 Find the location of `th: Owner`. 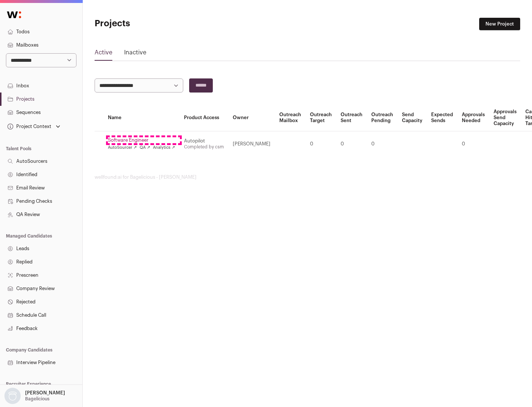

th: Owner is located at coordinates (252, 118).